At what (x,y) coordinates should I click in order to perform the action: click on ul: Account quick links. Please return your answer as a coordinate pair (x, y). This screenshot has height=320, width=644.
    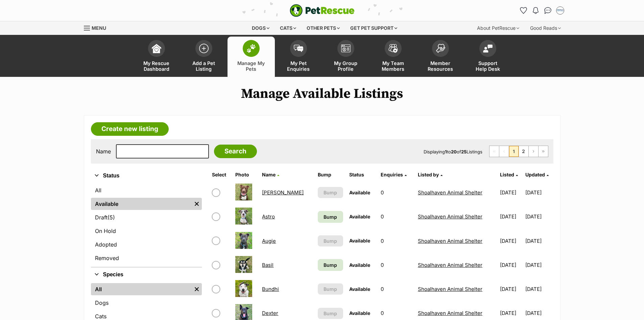
    Looking at the image, I should click on (542, 10).